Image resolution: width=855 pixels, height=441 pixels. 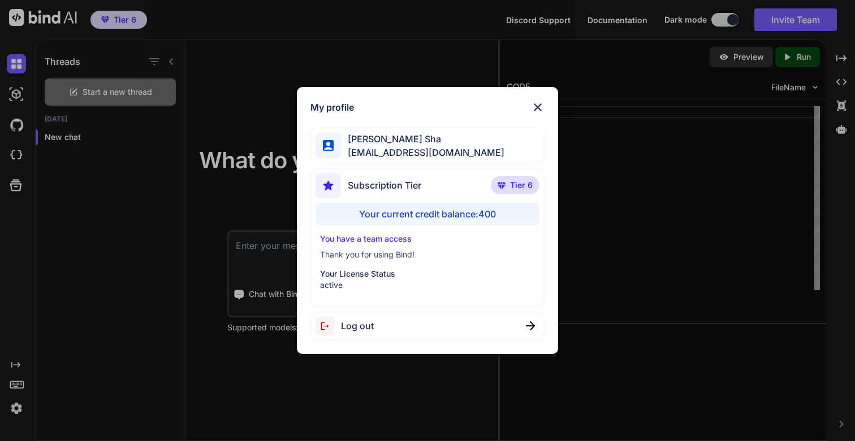 I want to click on img: logout, so click(x=328, y=326).